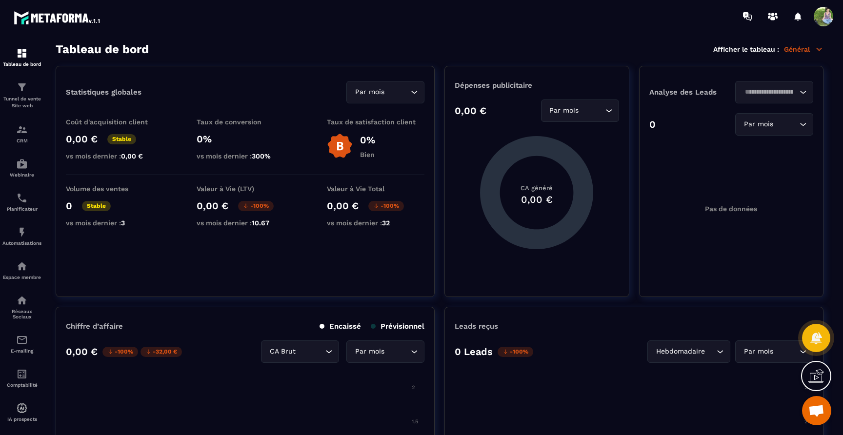 This screenshot has height=435, width=843. Describe the element at coordinates (260, 223) in the screenshot. I see `span: 10.67` at that location.